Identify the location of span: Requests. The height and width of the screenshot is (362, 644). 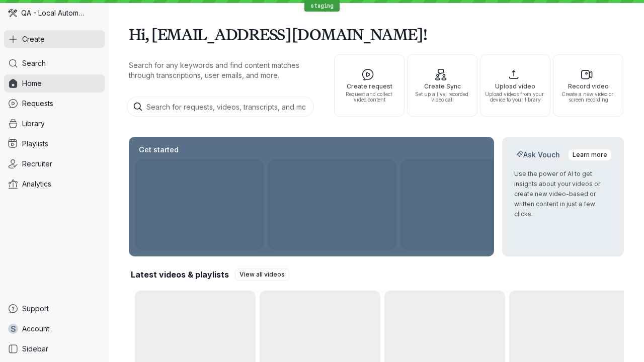
(38, 104).